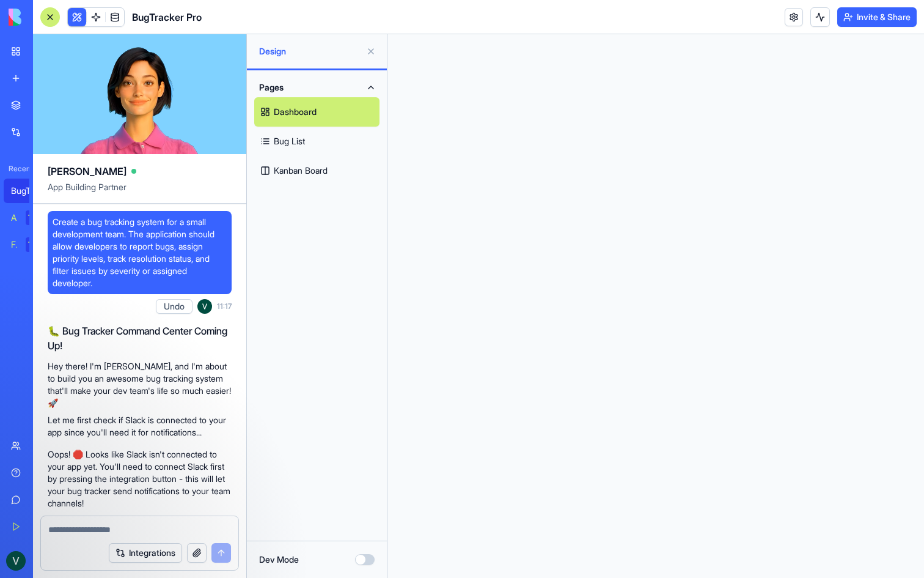 The width and height of the screenshot is (924, 578). Describe the element at coordinates (877, 18) in the screenshot. I see `button: Invite & Share` at that location.